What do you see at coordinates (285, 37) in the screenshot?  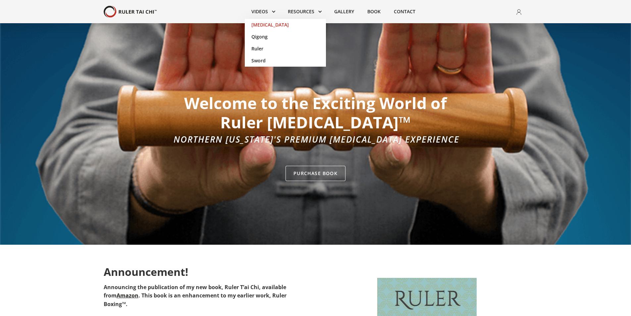 I see `a: Qigong` at bounding box center [285, 37].